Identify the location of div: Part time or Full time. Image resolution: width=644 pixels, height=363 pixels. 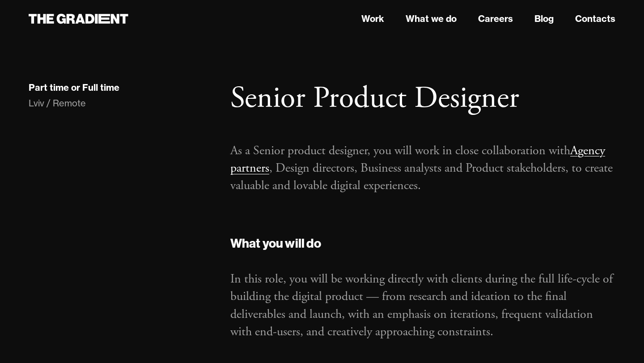
(74, 88).